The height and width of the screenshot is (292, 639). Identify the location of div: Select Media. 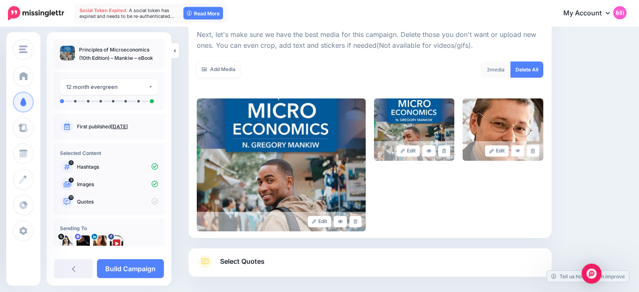
(370, 129).